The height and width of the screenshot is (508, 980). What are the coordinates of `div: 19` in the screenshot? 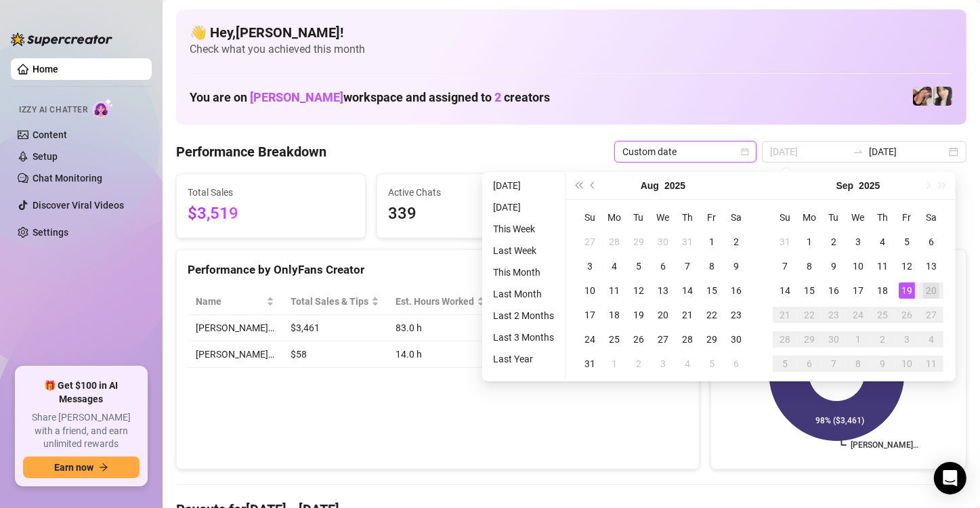 It's located at (639, 315).